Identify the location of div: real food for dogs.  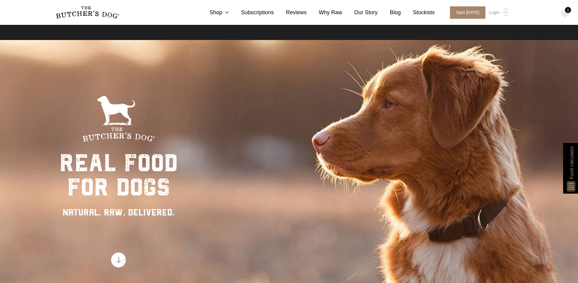
(119, 175).